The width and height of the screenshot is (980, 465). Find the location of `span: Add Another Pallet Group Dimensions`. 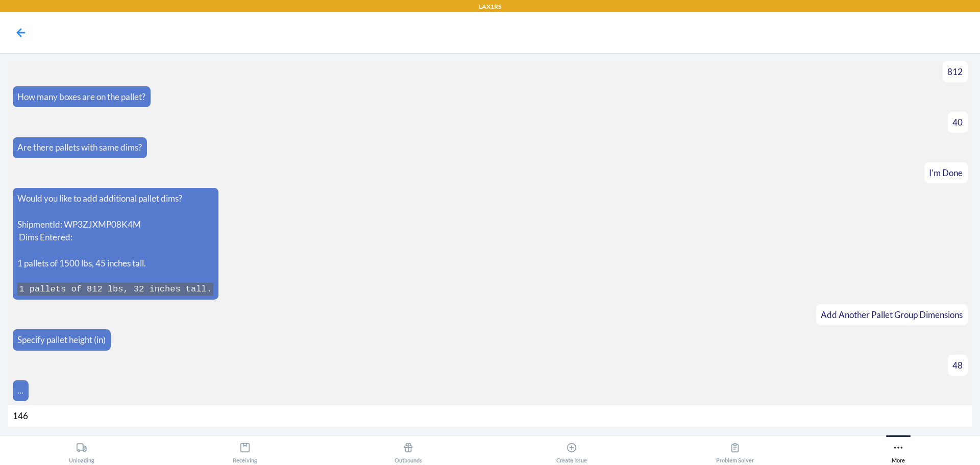

span: Add Another Pallet Group Dimensions is located at coordinates (892, 314).